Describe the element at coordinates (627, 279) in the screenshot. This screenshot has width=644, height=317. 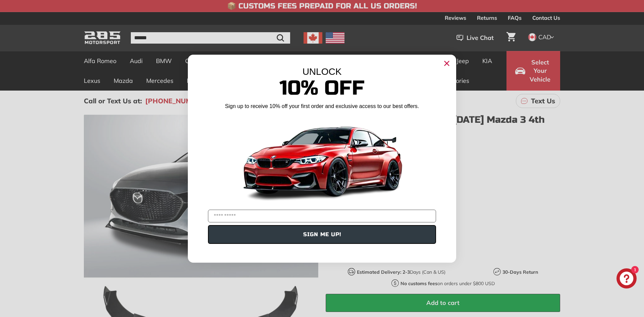
I see `inbox-online-store-chat: Shopify online store chat` at that location.